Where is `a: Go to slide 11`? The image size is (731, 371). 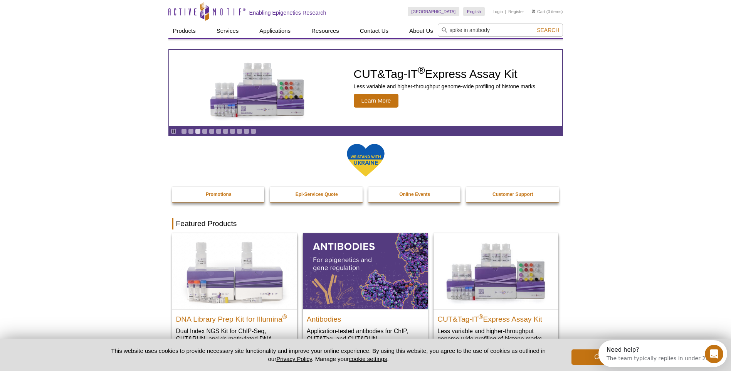 a: Go to slide 11 is located at coordinates (253, 131).